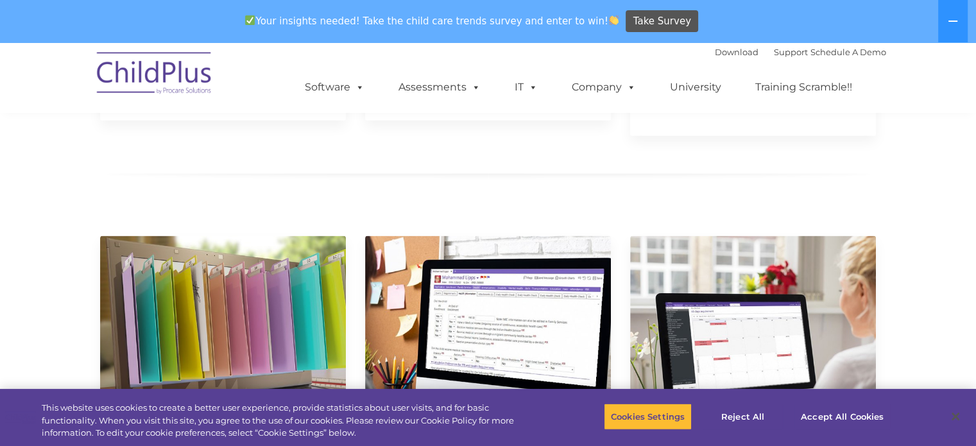  I want to click on span: Your insights needed! Take the child care trends survey and enter to win!, so click(432, 21).